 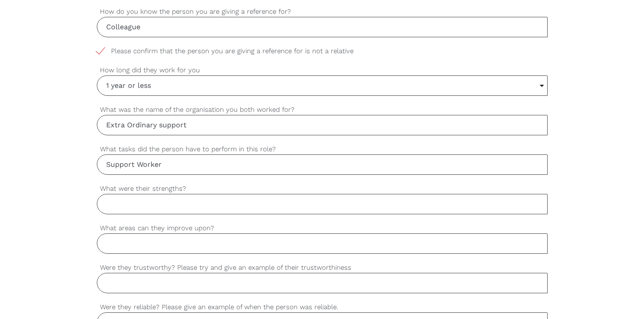 I want to click on span: Please confirm that the person you are giving a reference for is not a relative, so click(x=234, y=51).